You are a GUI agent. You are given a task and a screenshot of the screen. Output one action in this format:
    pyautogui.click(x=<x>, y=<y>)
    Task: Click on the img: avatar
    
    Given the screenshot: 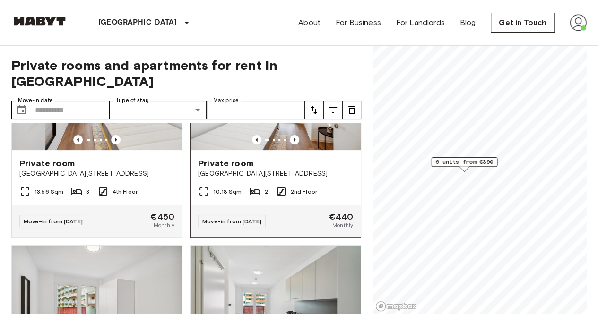 What is the action you would take?
    pyautogui.click(x=578, y=23)
    